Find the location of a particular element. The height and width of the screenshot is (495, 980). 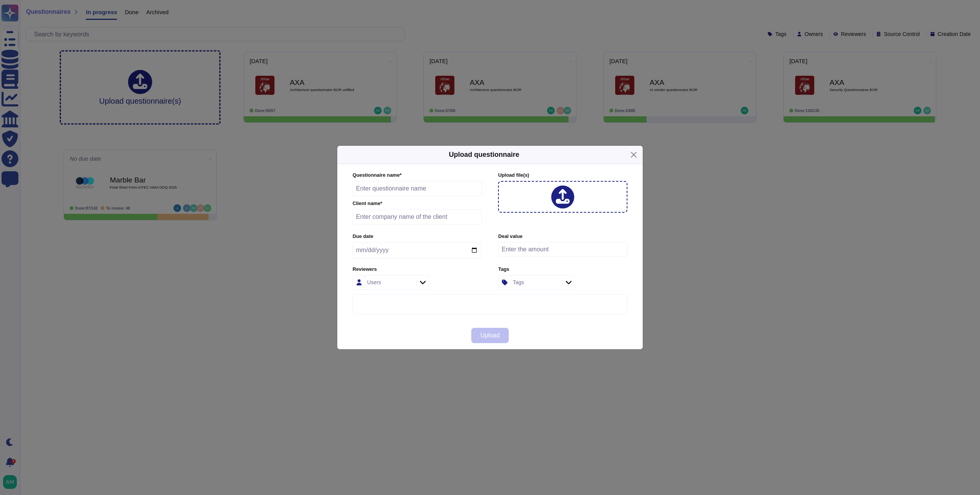

input: Enter questionnaire name is located at coordinates (417, 188).